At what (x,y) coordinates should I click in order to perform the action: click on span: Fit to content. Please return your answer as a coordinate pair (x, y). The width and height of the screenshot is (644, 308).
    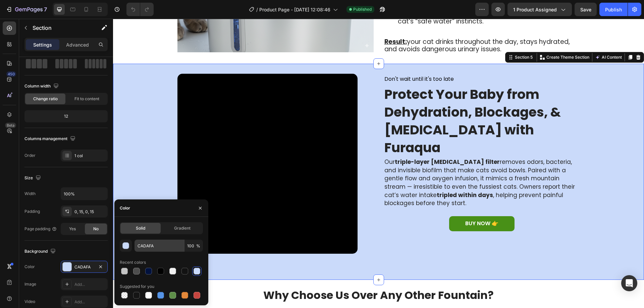
    Looking at the image, I should click on (87, 99).